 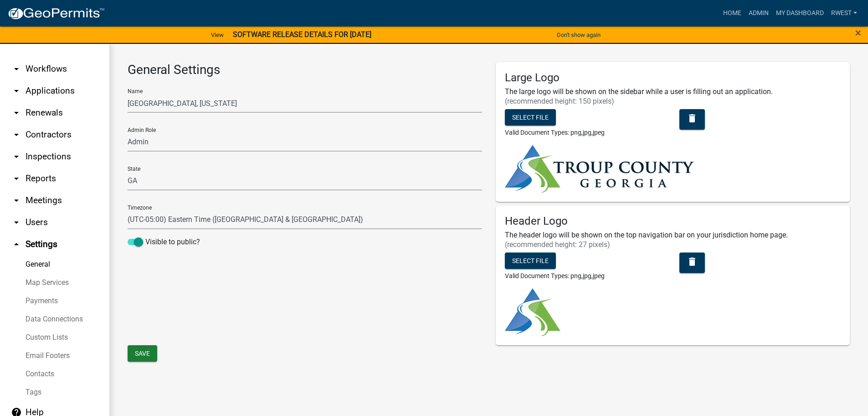 What do you see at coordinates (17, 244) in the screenshot?
I see `i: arrow_drop_up` at bounding box center [17, 244].